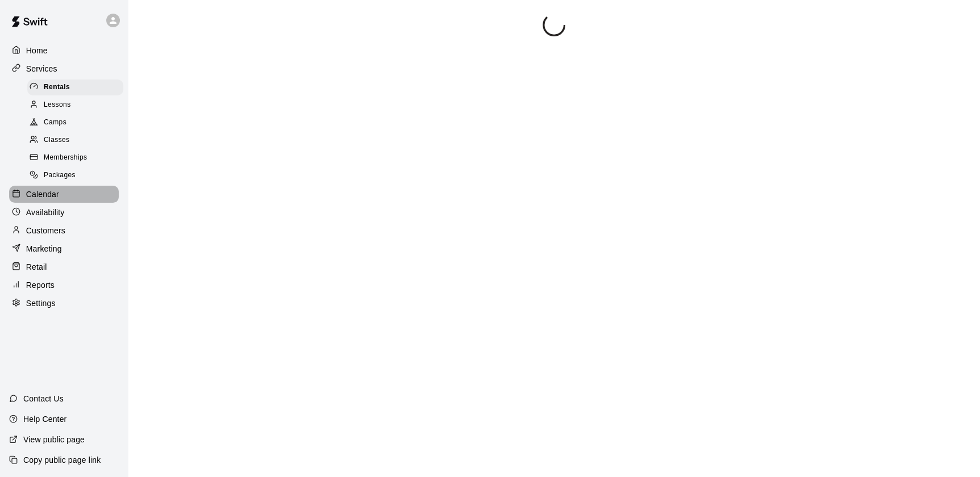 The image size is (980, 477). Describe the element at coordinates (37, 51) in the screenshot. I see `p: Home` at that location.